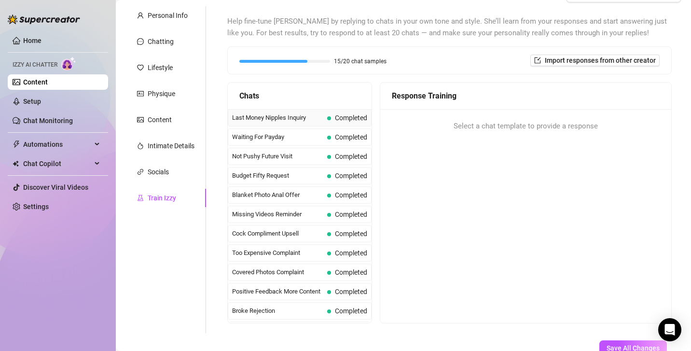 This screenshot has width=691, height=351. I want to click on div: Socials, so click(158, 172).